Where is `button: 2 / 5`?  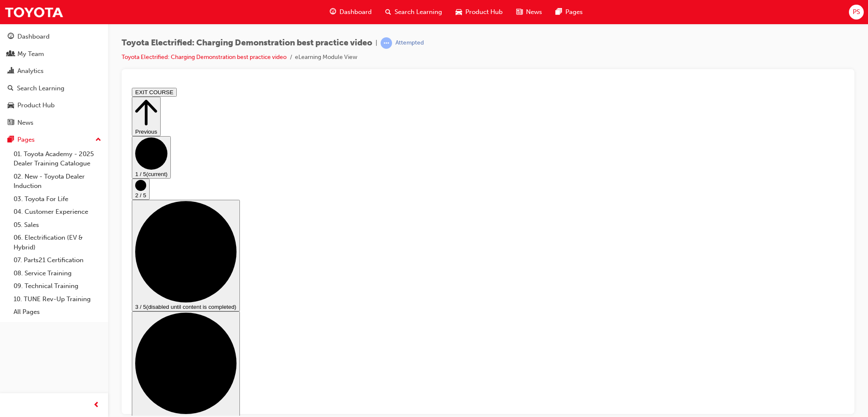 button: 2 / 5 is located at coordinates (12, 105).